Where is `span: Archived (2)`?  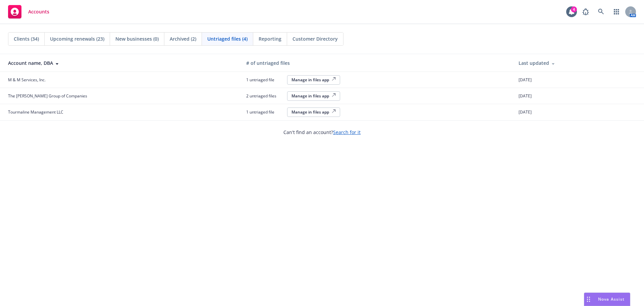
span: Archived (2) is located at coordinates (183, 39).